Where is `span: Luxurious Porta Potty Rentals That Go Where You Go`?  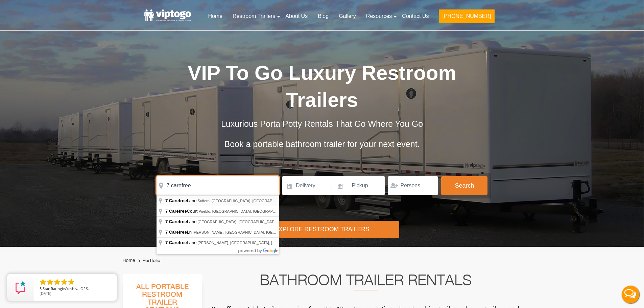 span: Luxurious Porta Potty Rentals That Go Where You Go is located at coordinates (322, 124).